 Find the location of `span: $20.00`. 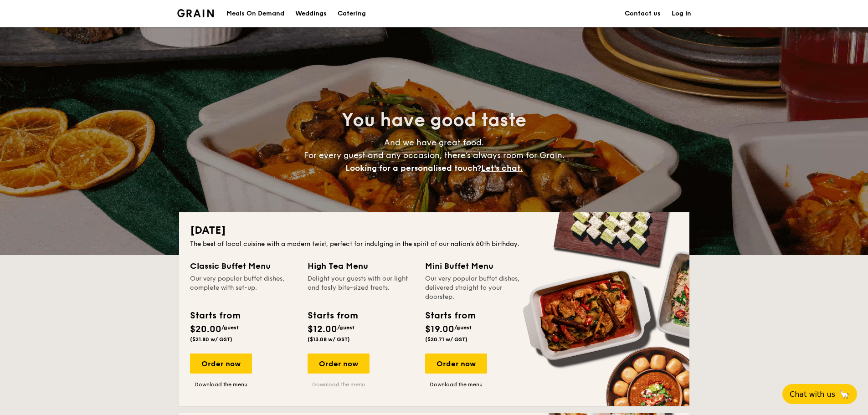

span: $20.00 is located at coordinates (206, 329).